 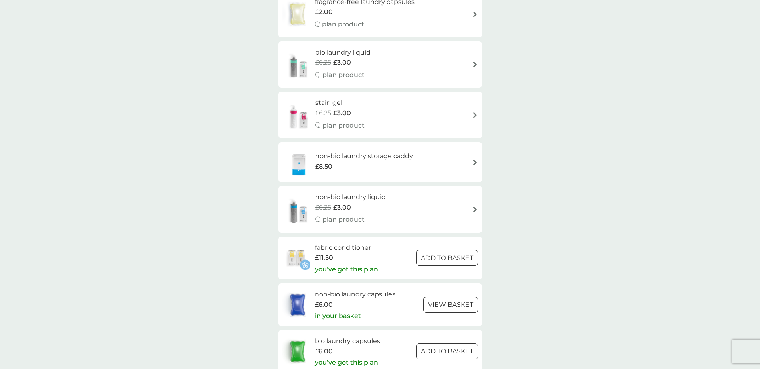 What do you see at coordinates (340, 103) in the screenshot?
I see `h6: stain gel` at bounding box center [340, 103].